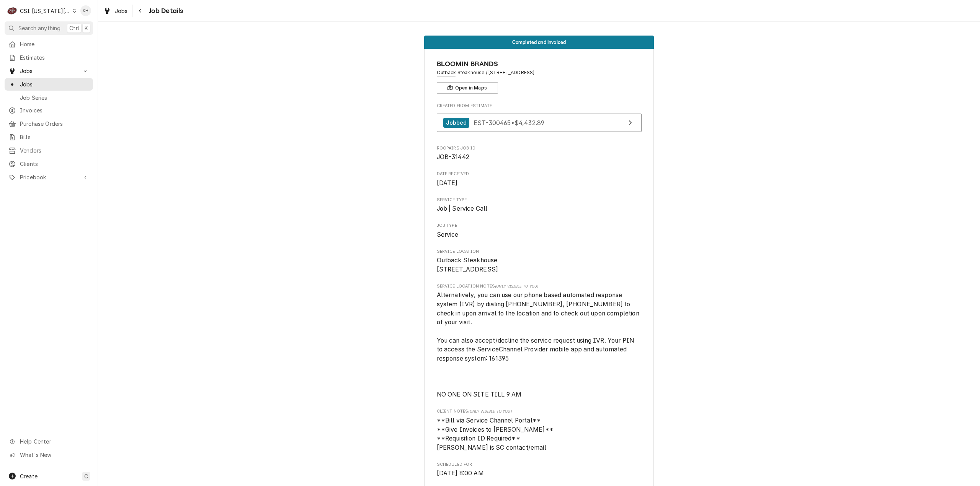  Describe the element at coordinates (54, 124) in the screenshot. I see `span: Purchase Orders` at that location.